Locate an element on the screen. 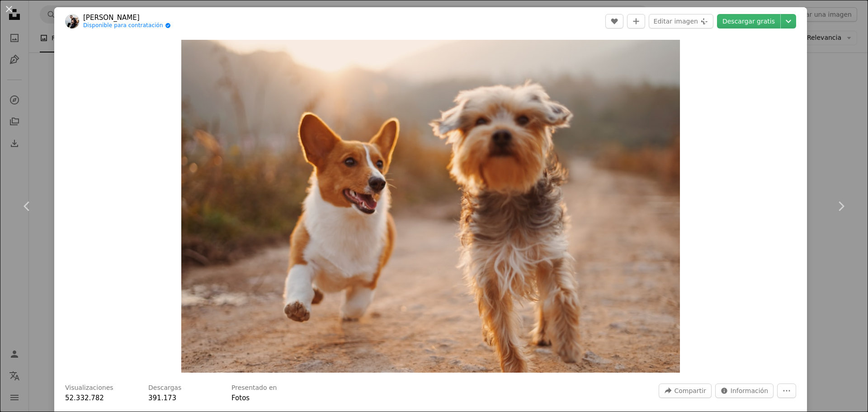  button: Ampliar en esta imagen is located at coordinates (430, 206).